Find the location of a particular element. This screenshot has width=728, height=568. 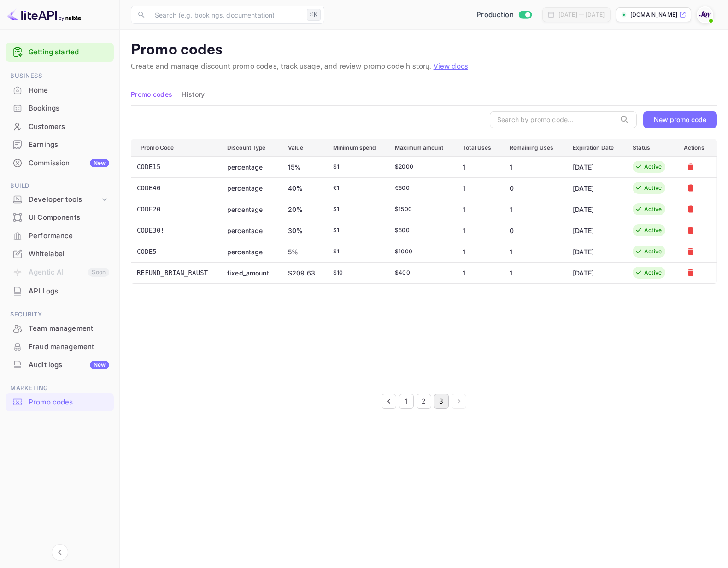

div: $ 2000 is located at coordinates (421, 167).